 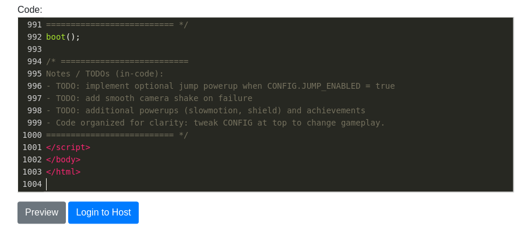 I want to click on span: - Code organized for clarity: tweak CONFIG at top to change gameplay., so click(x=216, y=122).